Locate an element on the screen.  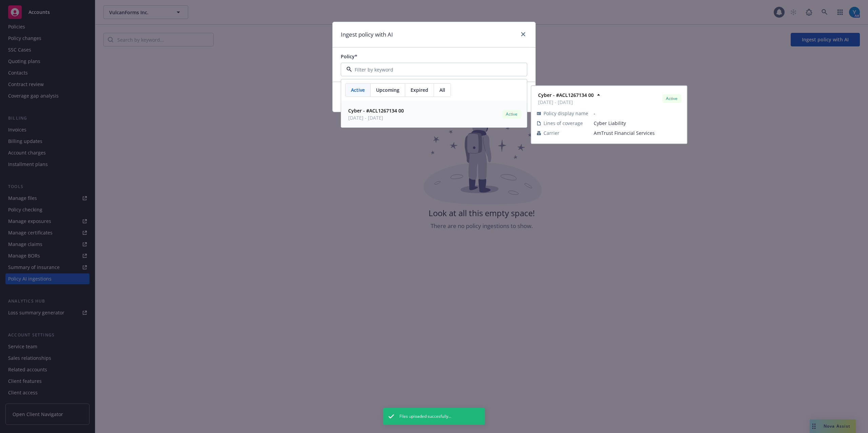
input: Filter by keyword is located at coordinates (432, 69).